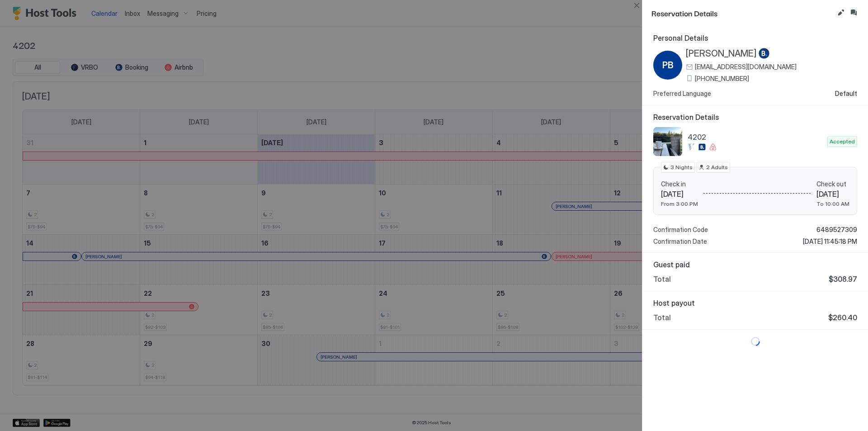  Describe the element at coordinates (843, 318) in the screenshot. I see `span: $260.40` at that location.